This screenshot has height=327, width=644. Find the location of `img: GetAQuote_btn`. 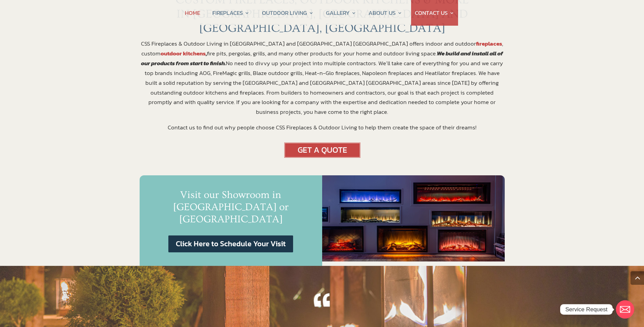

img: GetAQuote_btn is located at coordinates (322, 150).